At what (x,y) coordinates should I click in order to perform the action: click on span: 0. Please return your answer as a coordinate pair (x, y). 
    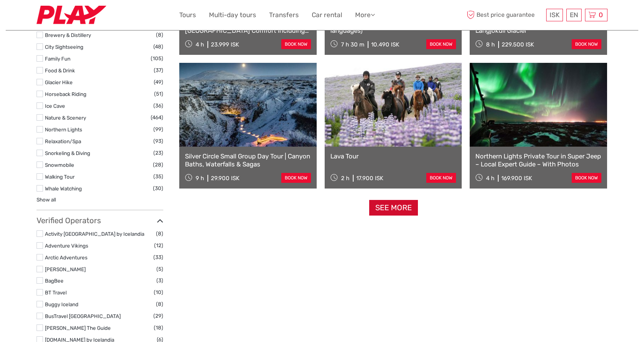
    Looking at the image, I should click on (601, 15).